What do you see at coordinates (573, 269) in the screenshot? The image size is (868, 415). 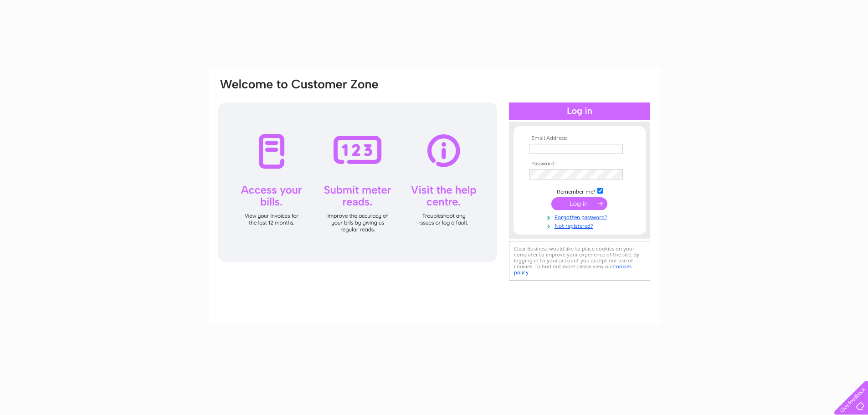 I see `a: cookies policy` at bounding box center [573, 269].